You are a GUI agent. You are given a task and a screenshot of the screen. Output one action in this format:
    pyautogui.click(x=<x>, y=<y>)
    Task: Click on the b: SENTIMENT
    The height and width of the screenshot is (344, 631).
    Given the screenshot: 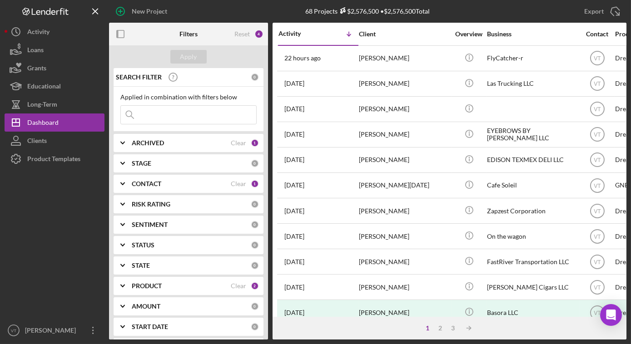 What is the action you would take?
    pyautogui.click(x=149, y=225)
    